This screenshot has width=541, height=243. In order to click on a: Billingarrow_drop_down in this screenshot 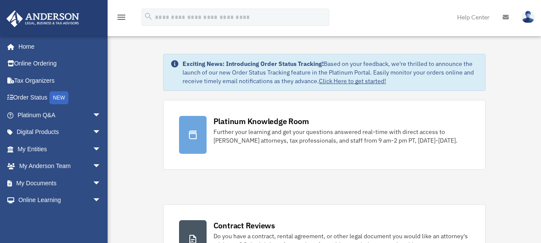, I will do `click(60, 217)`.